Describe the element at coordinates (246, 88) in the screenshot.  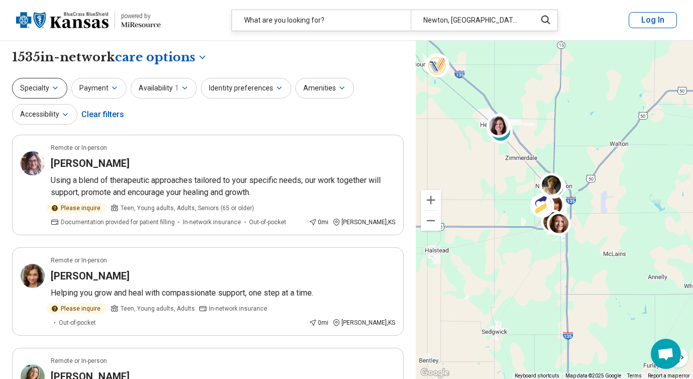
I see `button: Identity preferences` at that location.